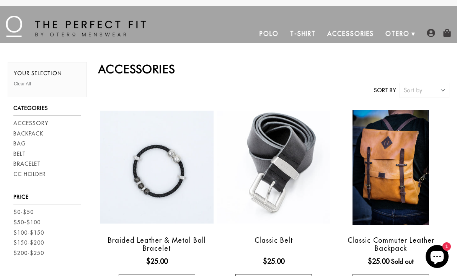 The width and height of the screenshot is (457, 276). What do you see at coordinates (20, 143) in the screenshot?
I see `a: Bag` at bounding box center [20, 143].